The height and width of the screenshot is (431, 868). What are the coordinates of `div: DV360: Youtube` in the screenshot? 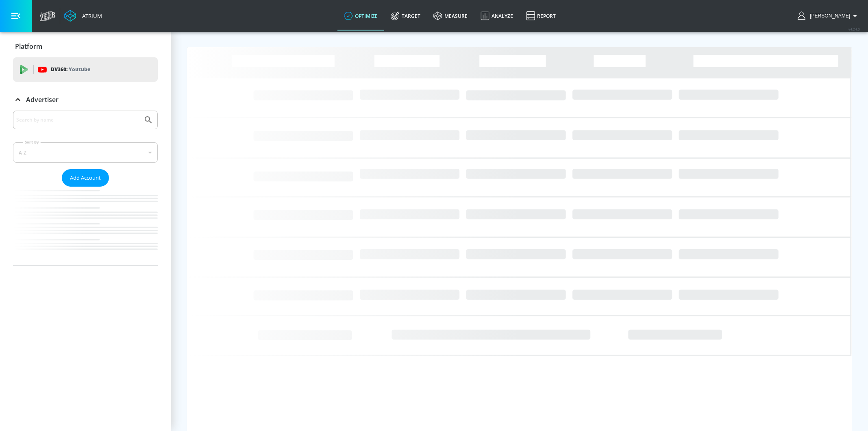 It's located at (85, 69).